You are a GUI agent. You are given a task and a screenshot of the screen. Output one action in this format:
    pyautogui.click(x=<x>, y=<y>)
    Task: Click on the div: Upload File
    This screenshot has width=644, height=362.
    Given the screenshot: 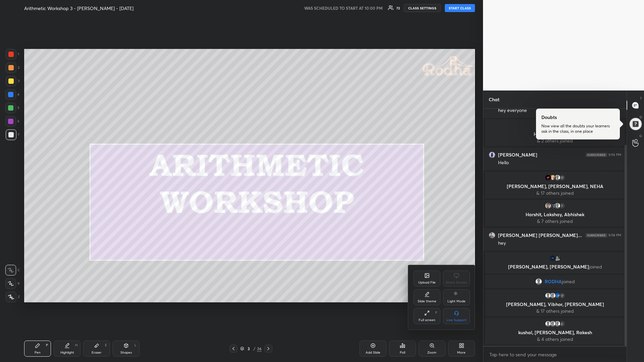 What is the action you would take?
    pyautogui.click(x=427, y=283)
    